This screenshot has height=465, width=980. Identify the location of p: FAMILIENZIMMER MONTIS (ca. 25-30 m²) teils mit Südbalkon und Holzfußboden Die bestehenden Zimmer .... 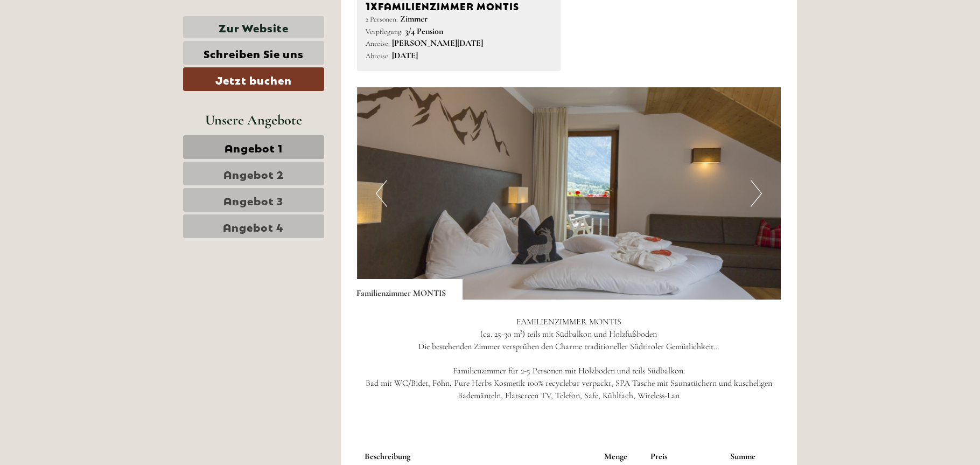
(570, 359).